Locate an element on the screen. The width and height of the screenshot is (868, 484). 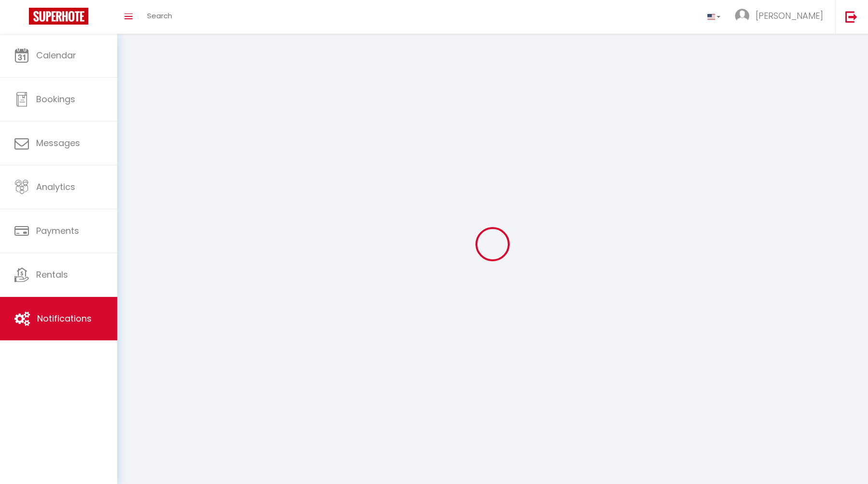
span: Search is located at coordinates (159, 15).